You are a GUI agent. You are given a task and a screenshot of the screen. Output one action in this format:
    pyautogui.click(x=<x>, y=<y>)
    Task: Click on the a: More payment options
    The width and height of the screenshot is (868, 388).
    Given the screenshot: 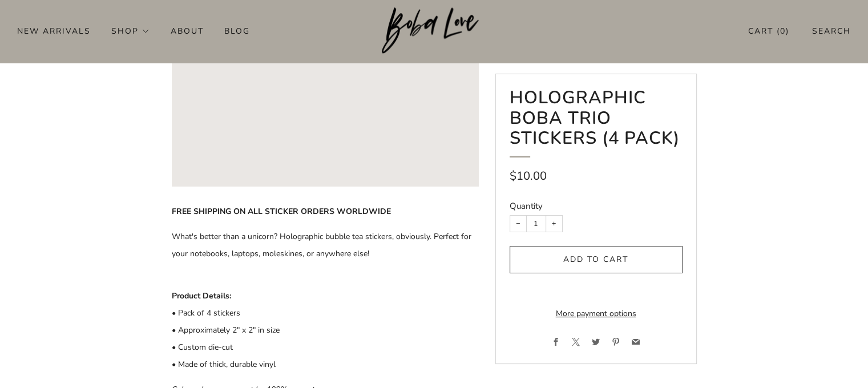 What is the action you would take?
    pyautogui.click(x=596, y=313)
    